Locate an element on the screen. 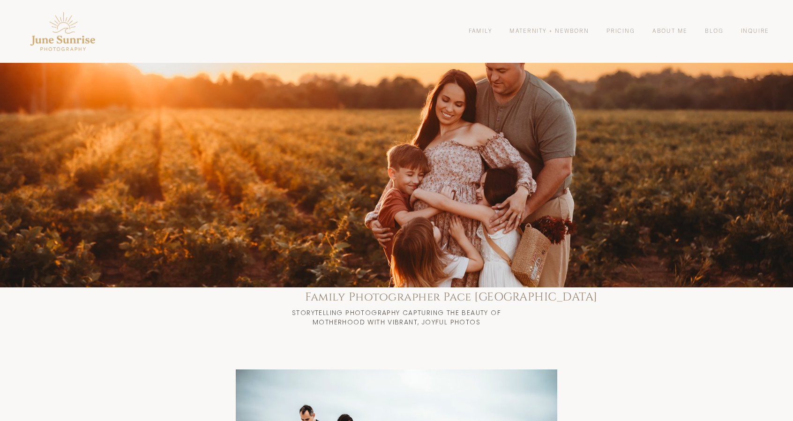 This screenshot has width=793, height=421. a: Family is located at coordinates (480, 31).